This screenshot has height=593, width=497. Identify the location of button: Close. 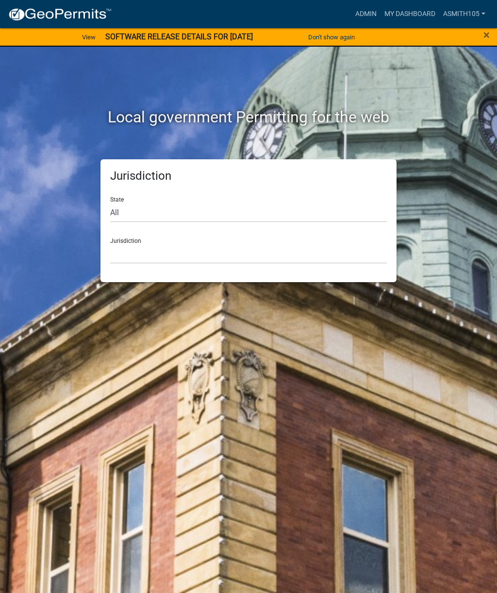
(487, 35).